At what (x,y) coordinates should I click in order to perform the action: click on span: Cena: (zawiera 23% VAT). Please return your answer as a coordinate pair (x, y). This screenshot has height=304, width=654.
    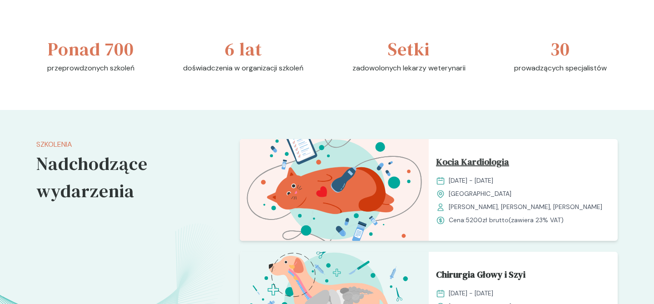
    Looking at the image, I should click on (506, 220).